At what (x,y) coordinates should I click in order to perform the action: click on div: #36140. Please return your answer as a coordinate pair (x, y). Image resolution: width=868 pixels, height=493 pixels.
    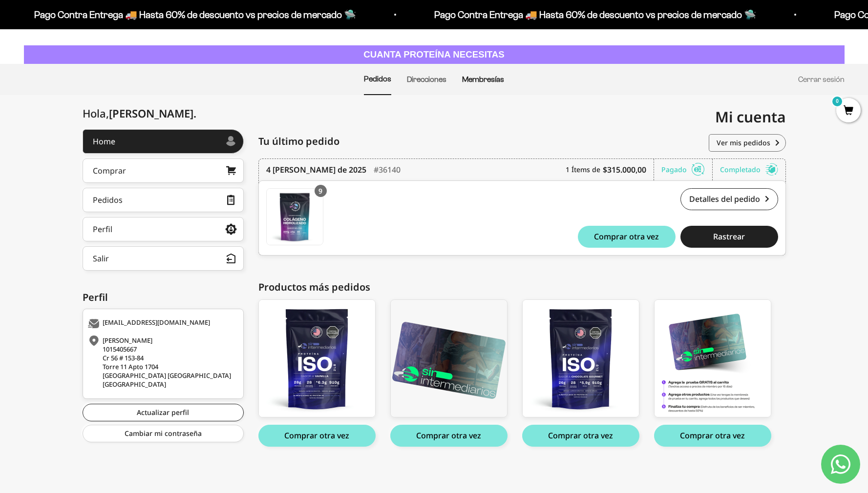
    Looking at the image, I should click on (386, 170).